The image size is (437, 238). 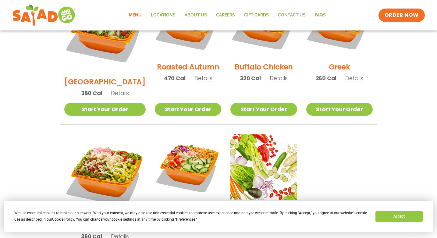 What do you see at coordinates (135, 15) in the screenshot?
I see `a: Menu` at bounding box center [135, 15].